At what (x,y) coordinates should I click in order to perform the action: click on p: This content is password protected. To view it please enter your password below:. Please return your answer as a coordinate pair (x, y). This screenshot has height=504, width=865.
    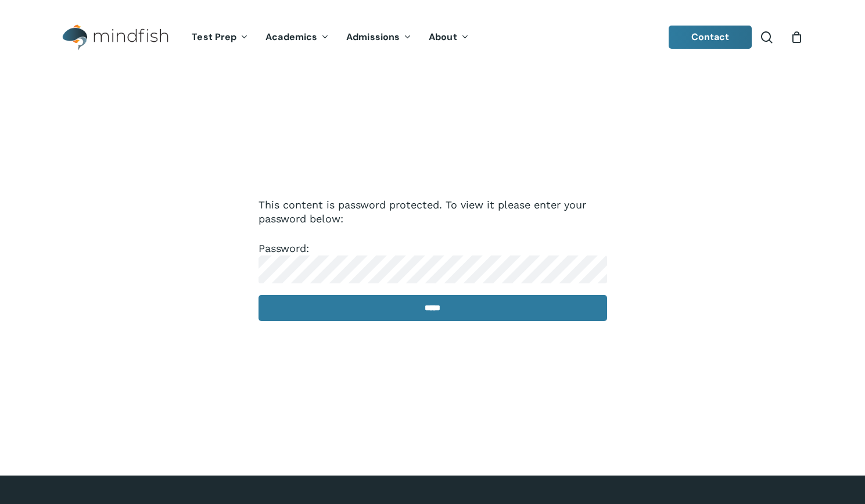
    Looking at the image, I should click on (432, 219).